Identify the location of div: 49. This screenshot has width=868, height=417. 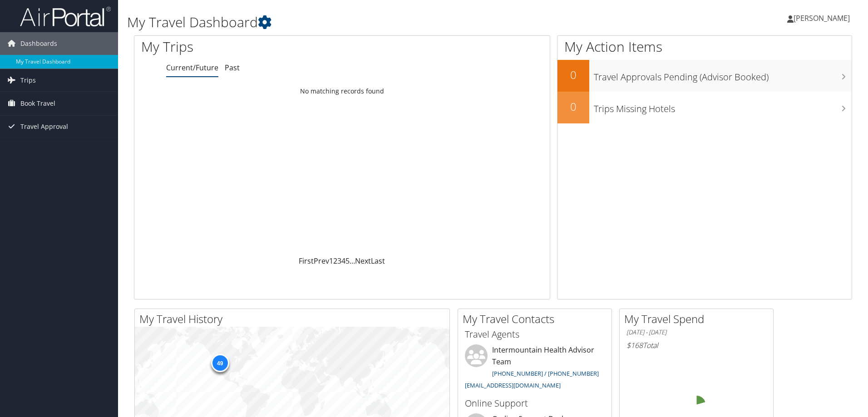
(219, 363).